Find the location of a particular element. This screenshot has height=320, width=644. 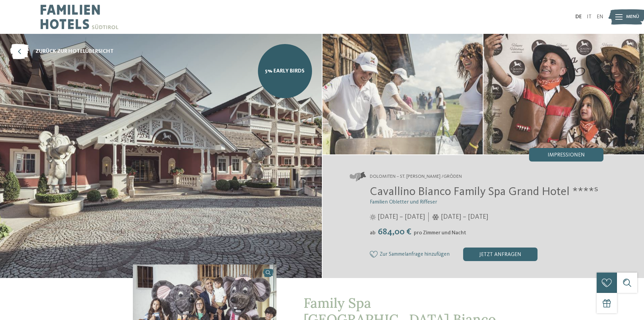

span: ab is located at coordinates (373, 233).